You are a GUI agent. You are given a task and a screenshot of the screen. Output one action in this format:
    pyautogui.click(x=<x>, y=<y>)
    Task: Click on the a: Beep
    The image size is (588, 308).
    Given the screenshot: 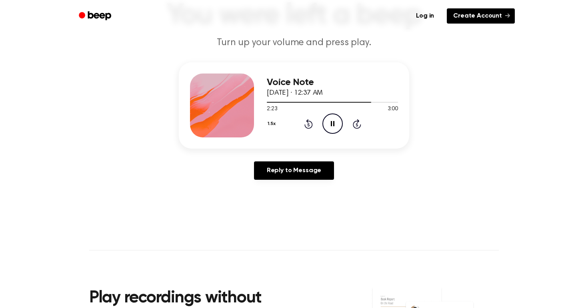 What is the action you would take?
    pyautogui.click(x=96, y=16)
    